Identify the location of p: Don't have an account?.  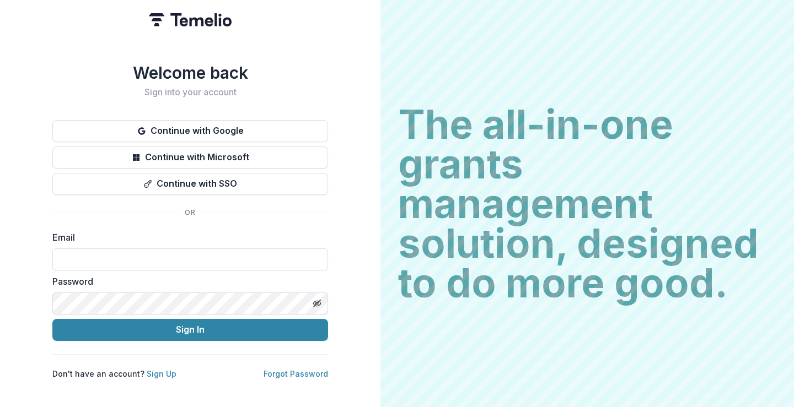
(114, 374).